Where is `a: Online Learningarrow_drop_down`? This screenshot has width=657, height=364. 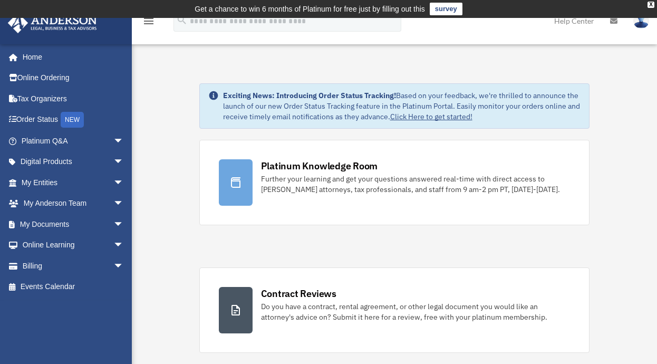
a: Online Learningarrow_drop_down is located at coordinates (73, 245).